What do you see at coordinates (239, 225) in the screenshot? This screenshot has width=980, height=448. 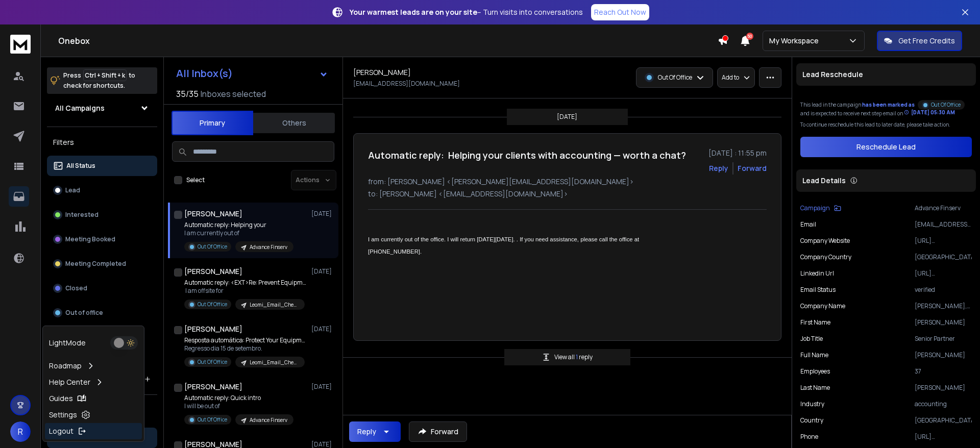 I see `p: Automatic reply: Helping your` at bounding box center [239, 225].